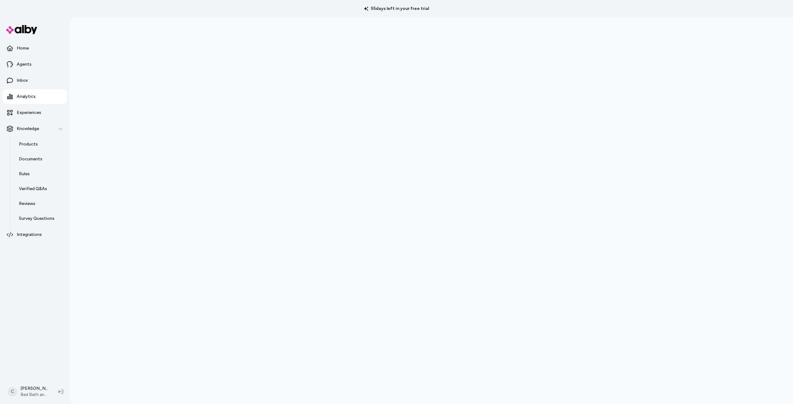 The height and width of the screenshot is (404, 793). I want to click on p: Knowledge, so click(28, 129).